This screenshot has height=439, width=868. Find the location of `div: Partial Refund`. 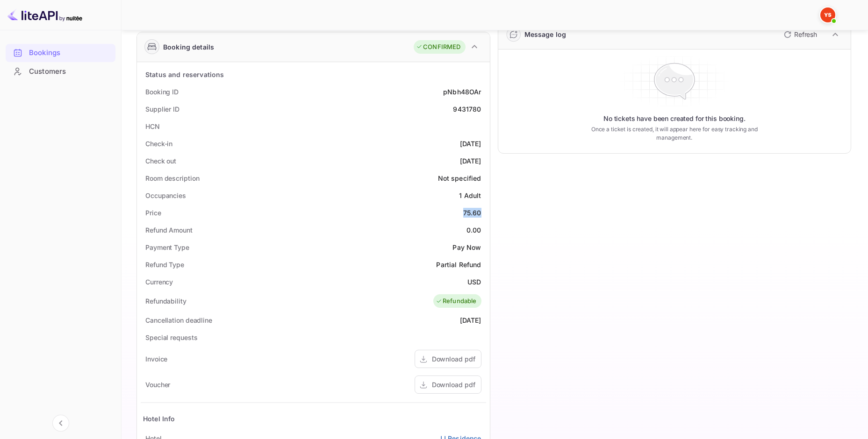

div: Partial Refund is located at coordinates (459, 265).